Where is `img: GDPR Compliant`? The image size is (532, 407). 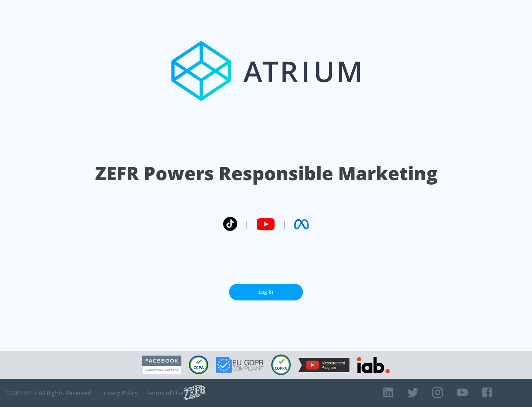
img: GDPR Compliant is located at coordinates (240, 365).